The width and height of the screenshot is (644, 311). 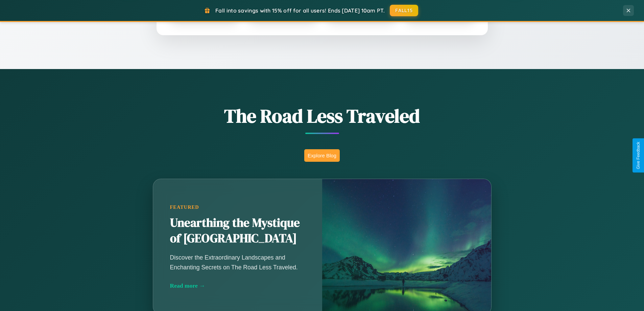 I want to click on div: Read more →, so click(x=238, y=286).